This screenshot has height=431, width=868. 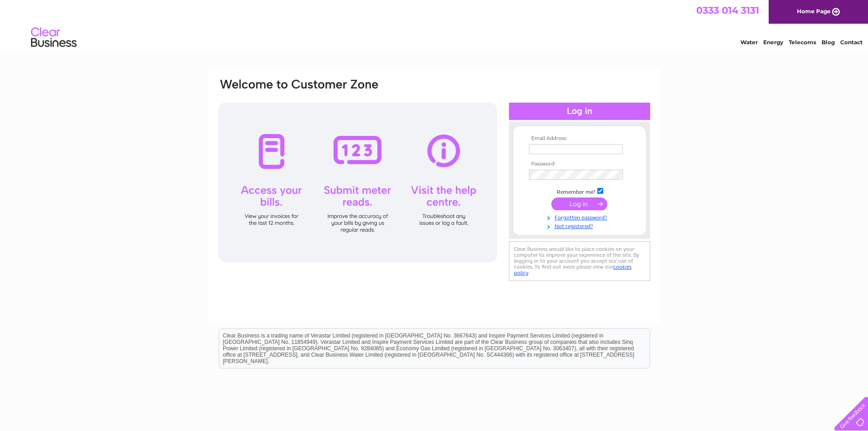 I want to click on a: Contact, so click(x=852, y=42).